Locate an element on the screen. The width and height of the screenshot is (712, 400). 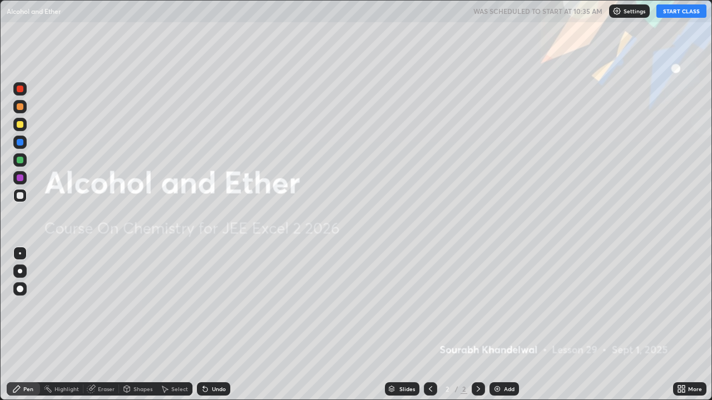
div: Eraser is located at coordinates (106, 389).